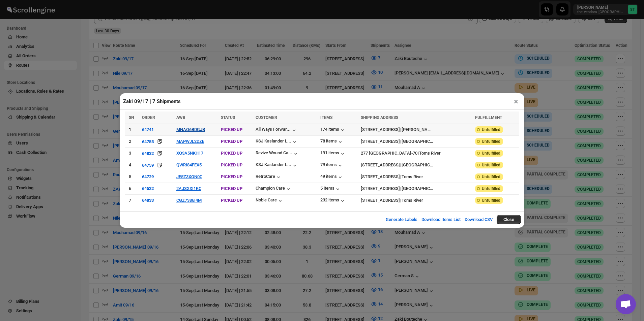 Image resolution: width=644 pixels, height=321 pixels. I want to click on span: SN, so click(131, 118).